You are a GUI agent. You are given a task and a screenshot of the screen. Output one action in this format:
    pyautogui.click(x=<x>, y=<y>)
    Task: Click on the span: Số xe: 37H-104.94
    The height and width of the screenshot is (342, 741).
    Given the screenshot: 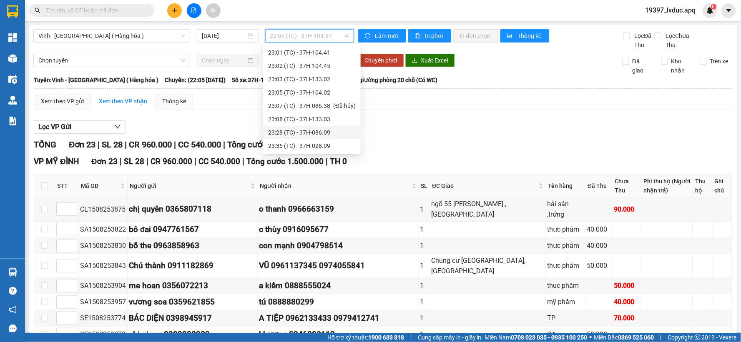 What is the action you would take?
    pyautogui.click(x=255, y=80)
    